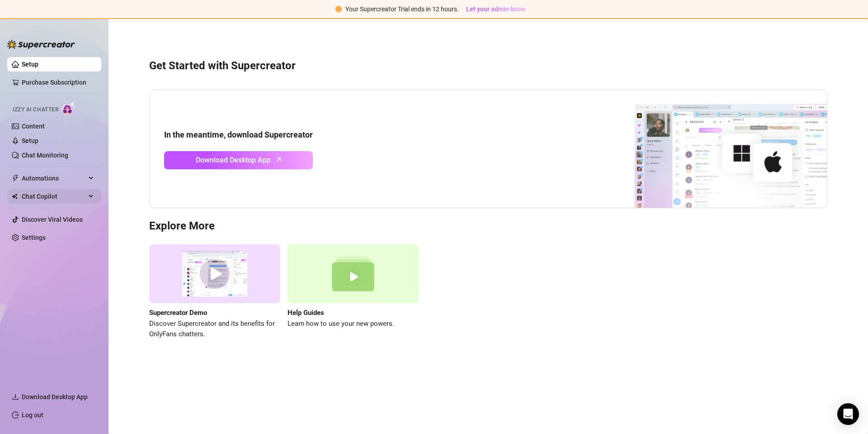 This screenshot has width=868, height=434. What do you see at coordinates (58, 82) in the screenshot?
I see `a: Purchase Subscription` at bounding box center [58, 82].